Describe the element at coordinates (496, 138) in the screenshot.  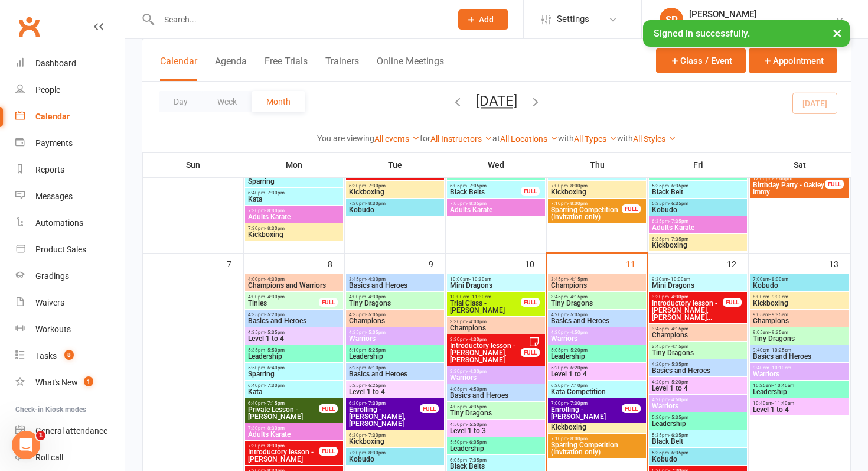
I see `strong: at` at that location.